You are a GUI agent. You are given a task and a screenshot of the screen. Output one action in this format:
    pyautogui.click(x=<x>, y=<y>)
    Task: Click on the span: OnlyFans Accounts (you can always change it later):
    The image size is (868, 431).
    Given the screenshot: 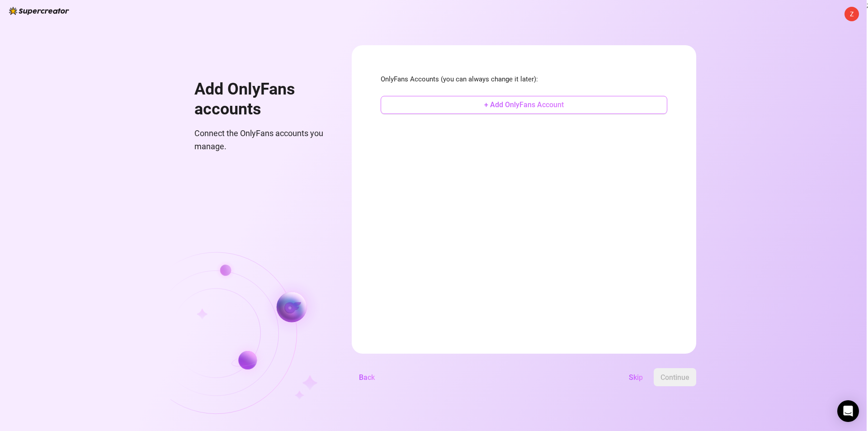 What is the action you would take?
    pyautogui.click(x=524, y=80)
    